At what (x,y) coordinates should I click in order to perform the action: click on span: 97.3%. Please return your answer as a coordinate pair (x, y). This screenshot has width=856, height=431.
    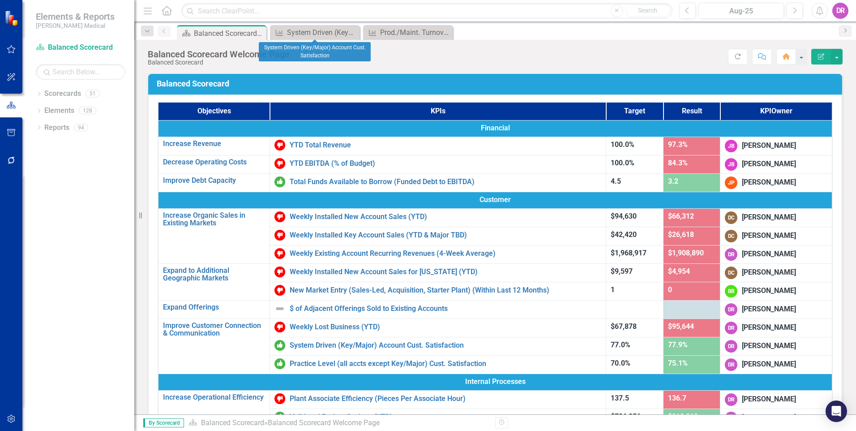
    Looking at the image, I should click on (678, 144).